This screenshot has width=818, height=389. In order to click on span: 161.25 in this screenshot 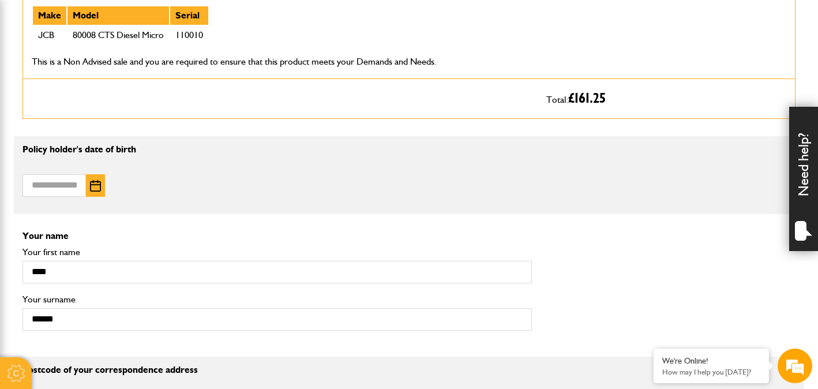, I will do `click(590, 99)`.